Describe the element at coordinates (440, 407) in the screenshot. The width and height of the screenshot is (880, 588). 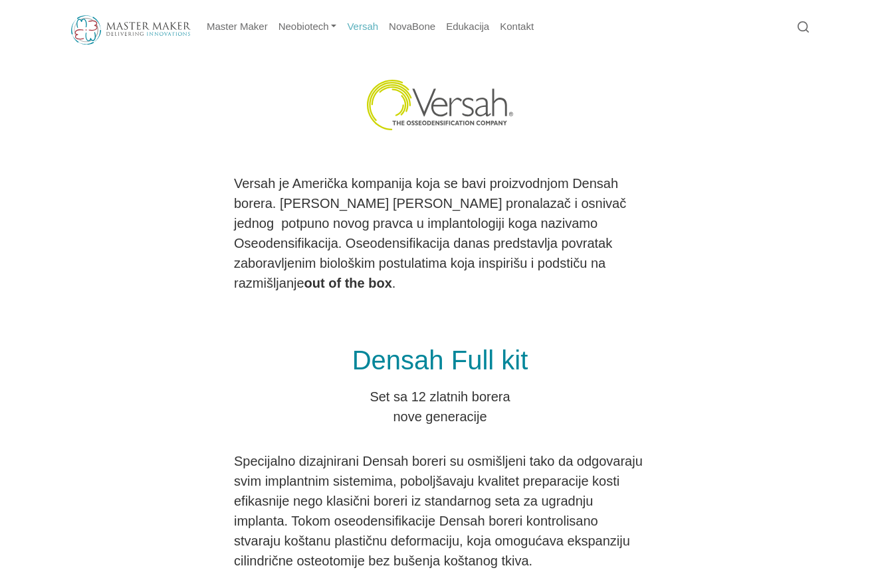
I see `p: Set sa 12 zlatnih borera nove generacije` at that location.